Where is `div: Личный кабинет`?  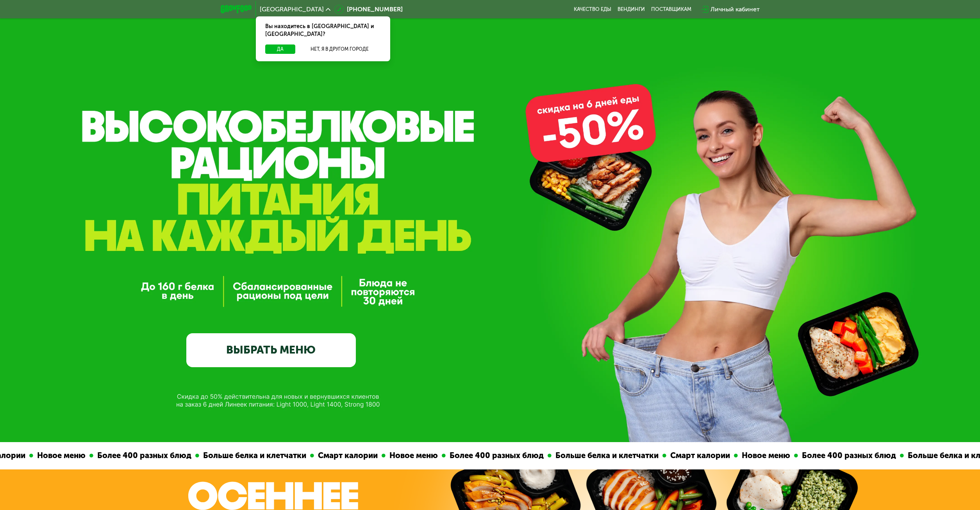 div: Личный кабинет is located at coordinates (735, 9).